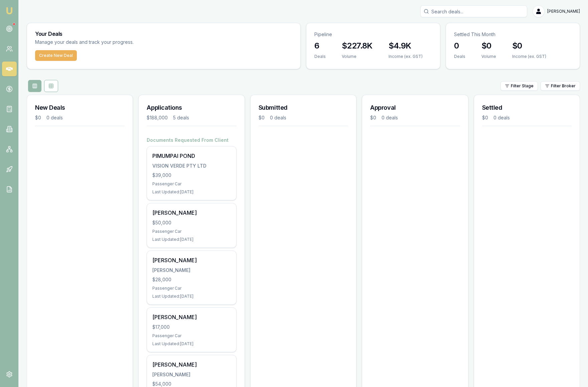 This screenshot has height=387, width=588. Describe the element at coordinates (56, 56) in the screenshot. I see `a: Create New Deal` at that location.